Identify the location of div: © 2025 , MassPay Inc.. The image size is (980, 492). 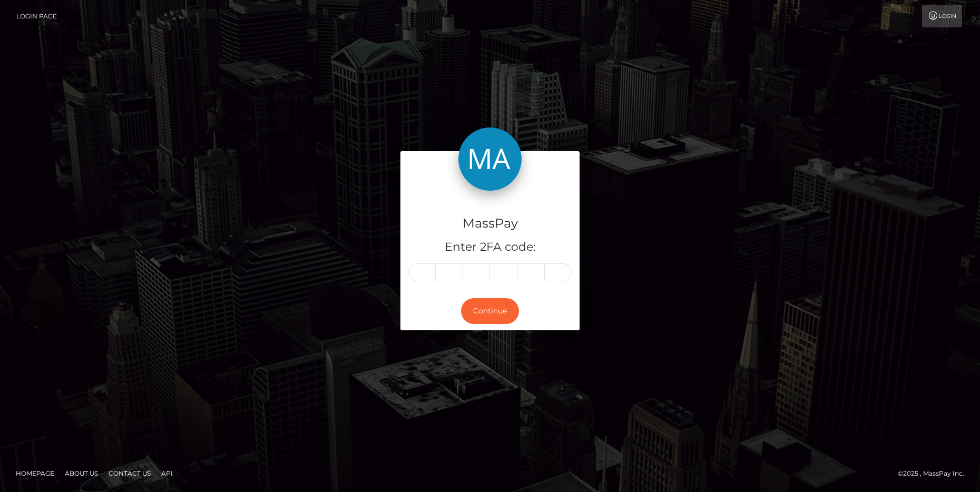
(935, 473).